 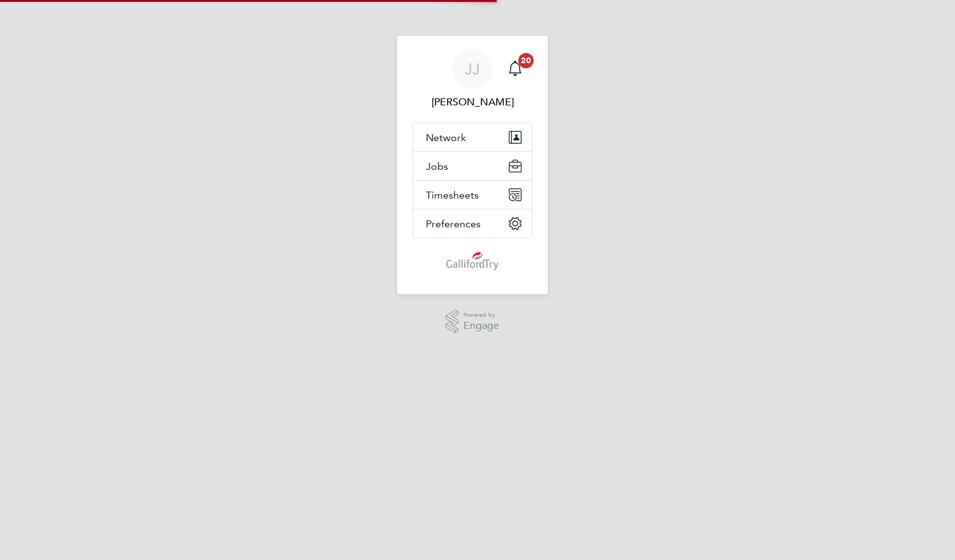 I want to click on button: Network, so click(x=473, y=137).